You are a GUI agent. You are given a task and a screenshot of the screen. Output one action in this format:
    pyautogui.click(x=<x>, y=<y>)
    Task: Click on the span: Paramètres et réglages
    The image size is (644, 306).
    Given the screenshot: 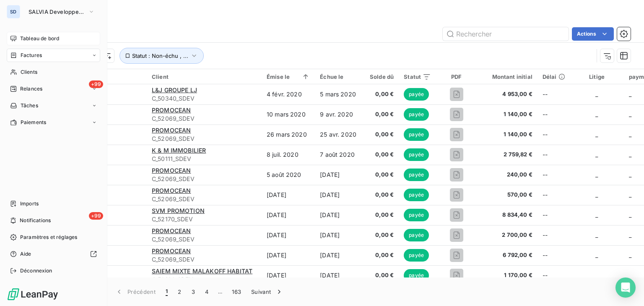 What is the action you would take?
    pyautogui.click(x=48, y=237)
    